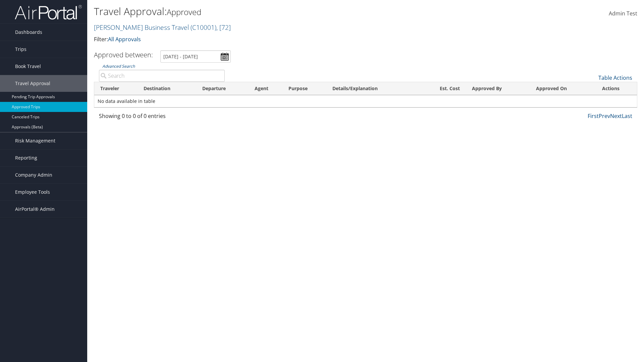  What do you see at coordinates (28, 32) in the screenshot?
I see `span: Dashboards` at bounding box center [28, 32].